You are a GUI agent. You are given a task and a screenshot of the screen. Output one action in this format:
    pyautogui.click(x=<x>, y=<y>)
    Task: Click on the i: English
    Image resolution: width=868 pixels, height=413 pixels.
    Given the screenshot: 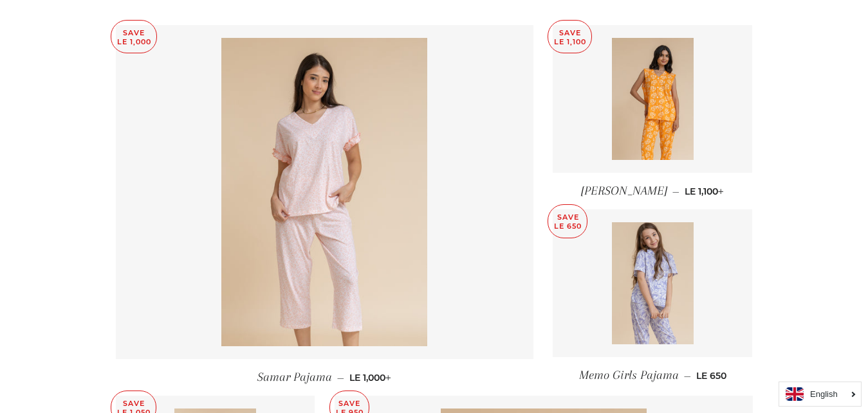 What is the action you would take?
    pyautogui.click(x=824, y=394)
    